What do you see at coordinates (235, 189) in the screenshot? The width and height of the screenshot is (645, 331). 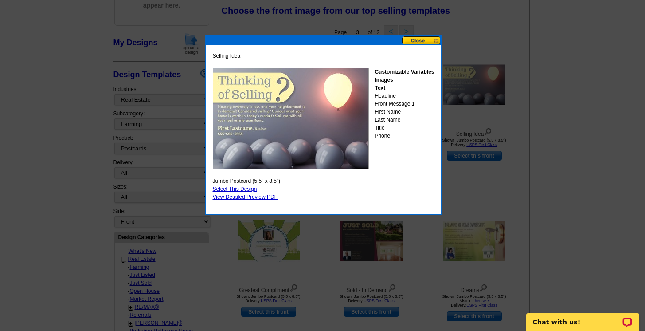 I see `a: Select This Design` at bounding box center [235, 189].